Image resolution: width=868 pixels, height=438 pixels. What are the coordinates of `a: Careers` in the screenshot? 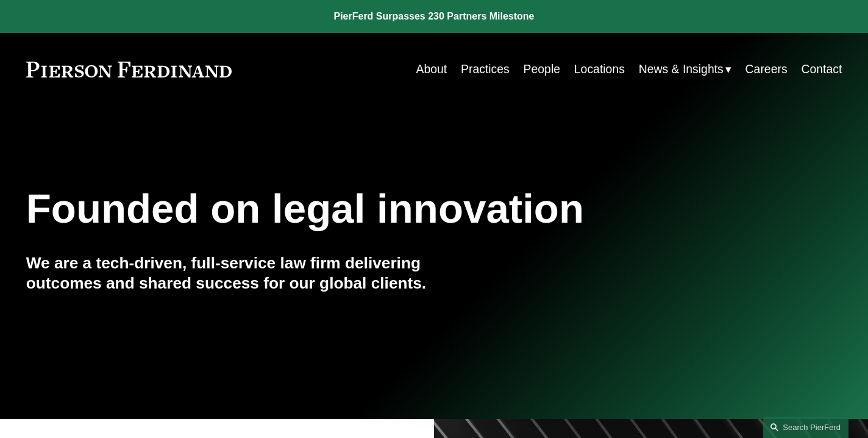 It's located at (766, 69).